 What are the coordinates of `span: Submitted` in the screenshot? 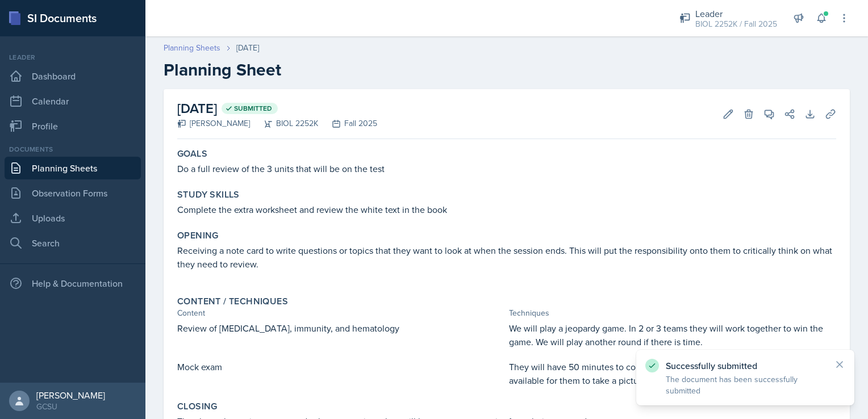 It's located at (253, 109).